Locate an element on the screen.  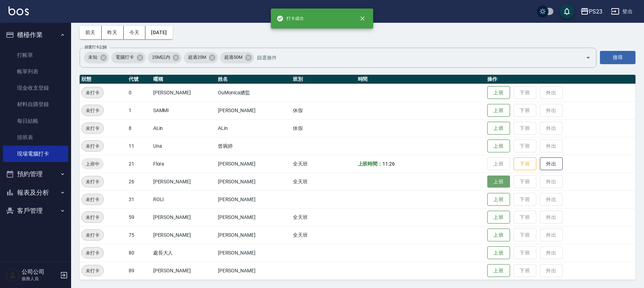
td: 休假 is located at coordinates (323, 128).